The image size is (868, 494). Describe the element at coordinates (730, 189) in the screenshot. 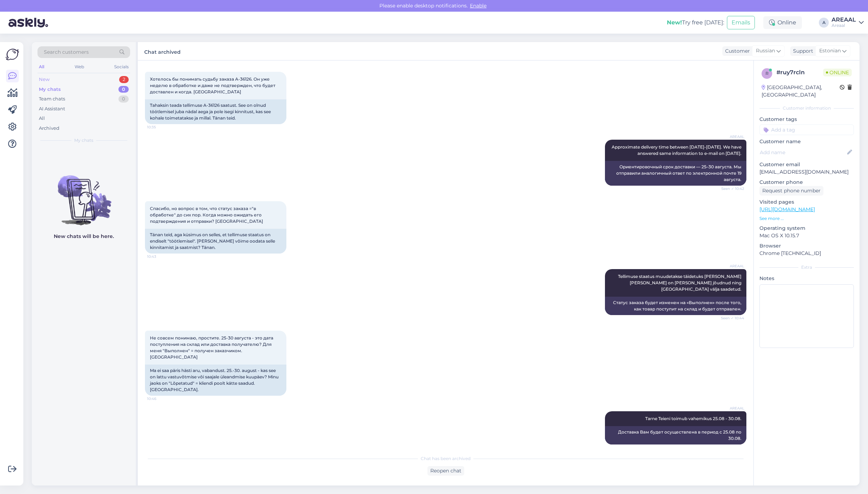

I see `span: Seen ✓ 10:42` at that location.